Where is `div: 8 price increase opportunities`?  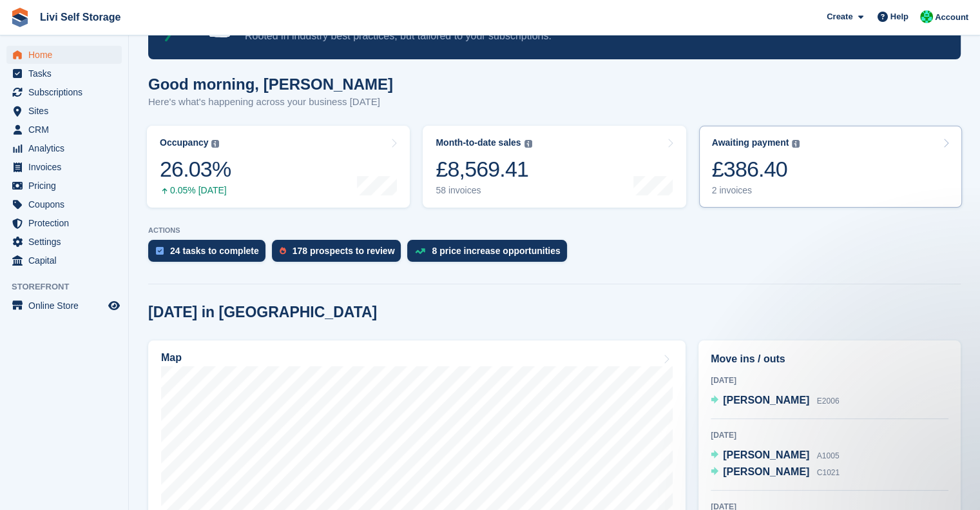 div: 8 price increase opportunities is located at coordinates (495, 251).